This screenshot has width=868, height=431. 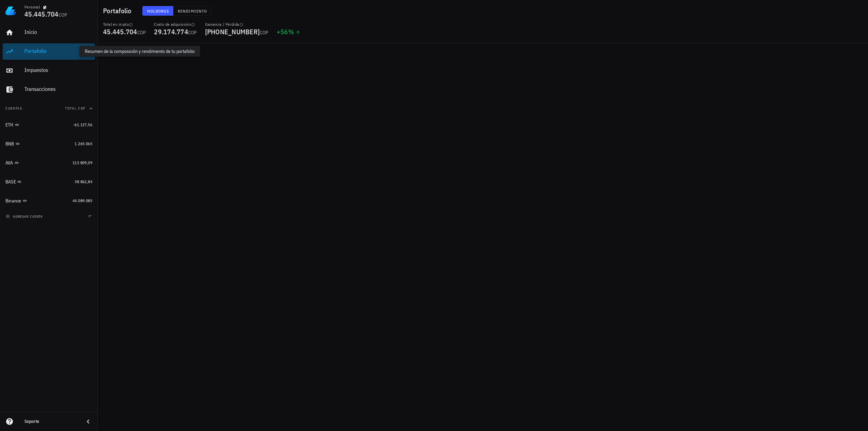 What do you see at coordinates (11, 11) in the screenshot?
I see `img: LedgiFi` at bounding box center [11, 11].